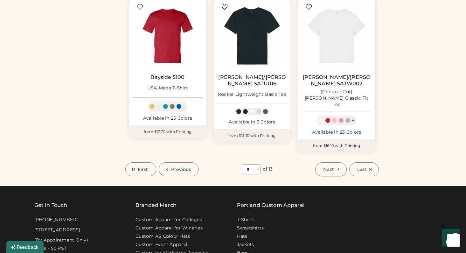  I want to click on span: First, so click(143, 169).